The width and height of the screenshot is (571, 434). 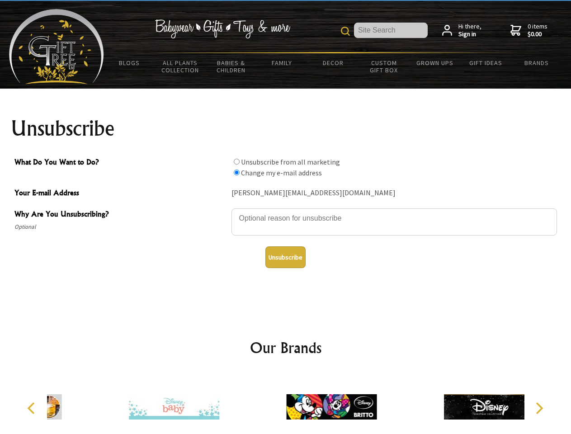 What do you see at coordinates (222, 29) in the screenshot?
I see `img: Babywear - Gifts - Toys & more` at bounding box center [222, 29].